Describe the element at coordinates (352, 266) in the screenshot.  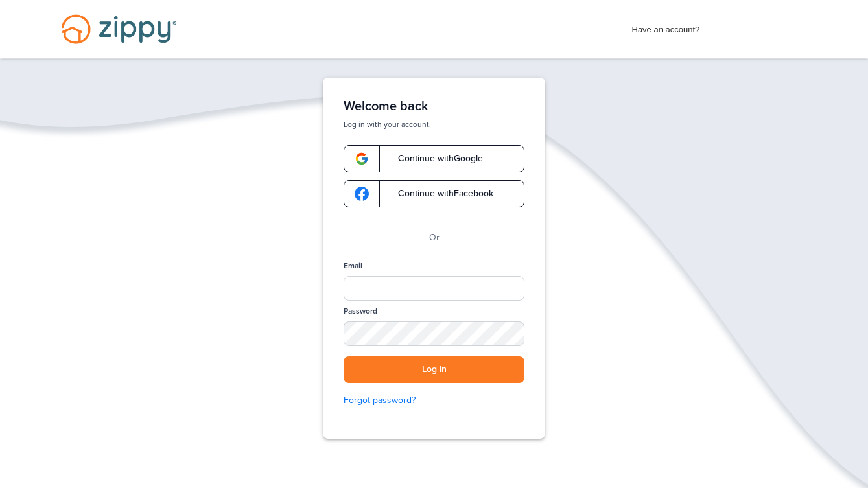
I see `label: Email` at that location.